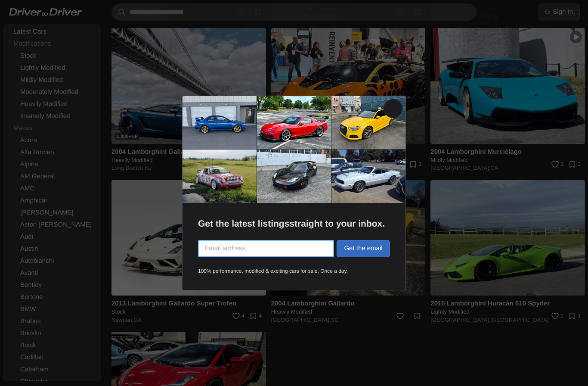 The height and width of the screenshot is (386, 588). I want to click on button: Get the email, so click(363, 249).